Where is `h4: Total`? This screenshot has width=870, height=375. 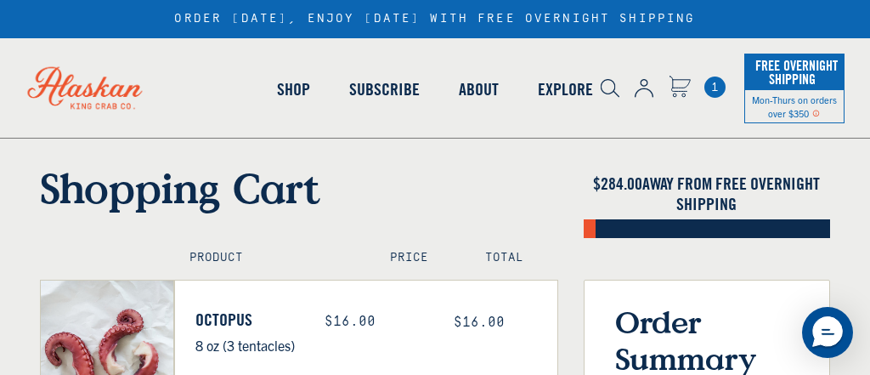 h4: Total is located at coordinates (514, 257).